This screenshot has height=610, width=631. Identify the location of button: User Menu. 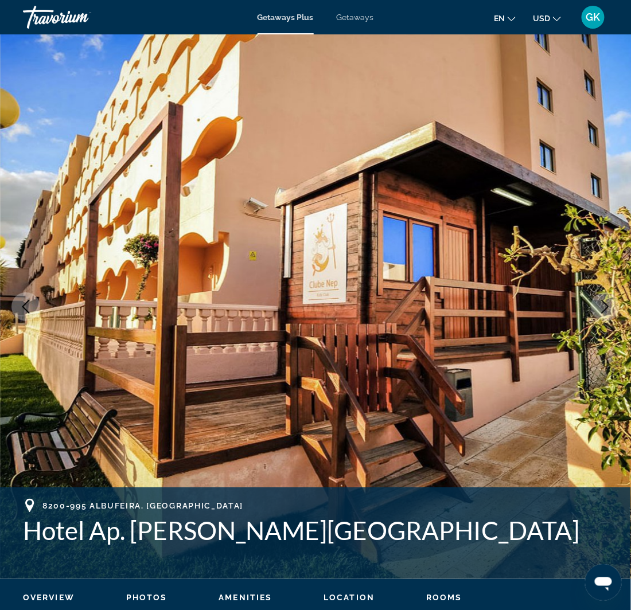
(593, 17).